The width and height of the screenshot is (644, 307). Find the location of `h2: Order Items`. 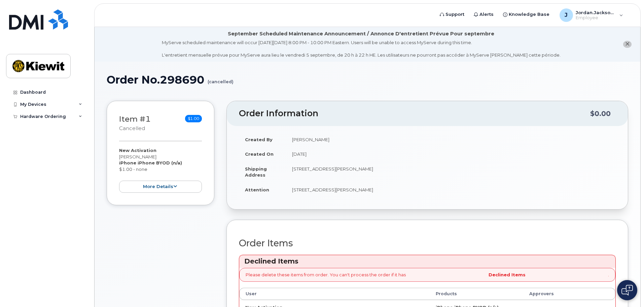

h2: Order Items is located at coordinates (428, 243).